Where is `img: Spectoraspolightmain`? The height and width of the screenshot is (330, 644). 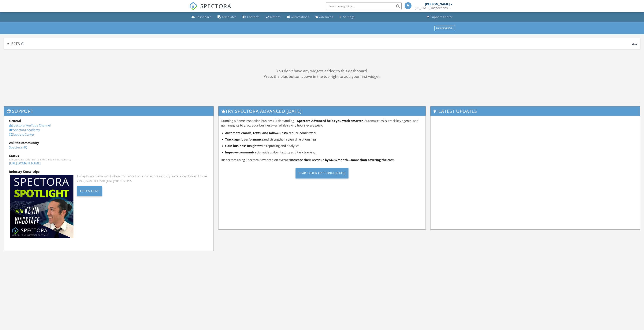 img: Spectoraspolightmain is located at coordinates (42, 207).